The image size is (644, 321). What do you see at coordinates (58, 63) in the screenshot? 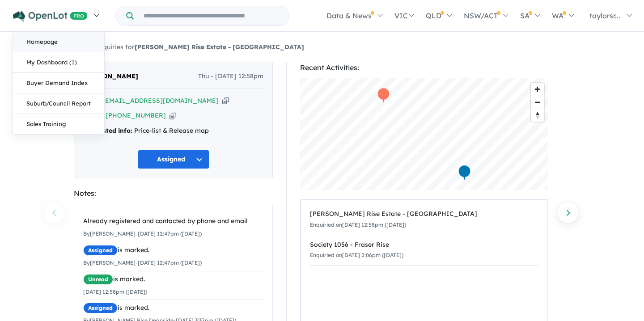
I see `a: My Dashboard (1)` at bounding box center [58, 63].